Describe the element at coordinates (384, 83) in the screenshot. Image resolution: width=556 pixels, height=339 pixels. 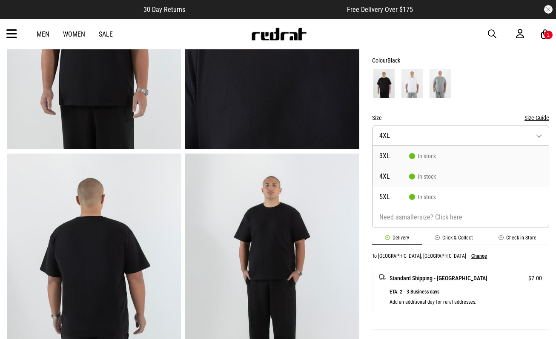
I see `img: Black` at that location.